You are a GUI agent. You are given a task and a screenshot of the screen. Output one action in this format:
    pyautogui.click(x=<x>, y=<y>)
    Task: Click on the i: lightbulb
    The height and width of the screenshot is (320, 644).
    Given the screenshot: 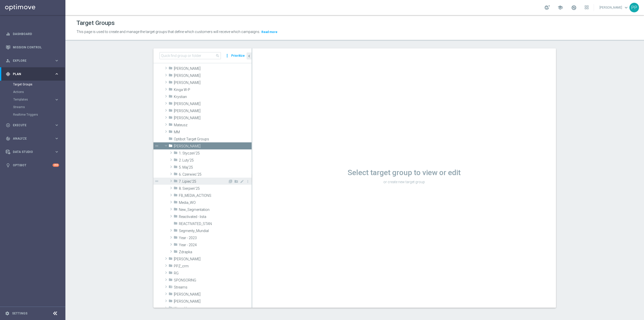 What is the action you would take?
    pyautogui.click(x=8, y=166)
    